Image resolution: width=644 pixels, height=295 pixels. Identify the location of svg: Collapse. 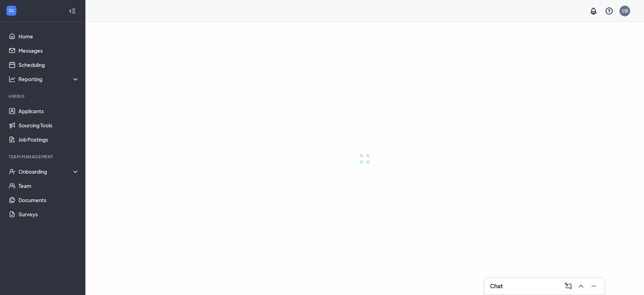
(72, 11).